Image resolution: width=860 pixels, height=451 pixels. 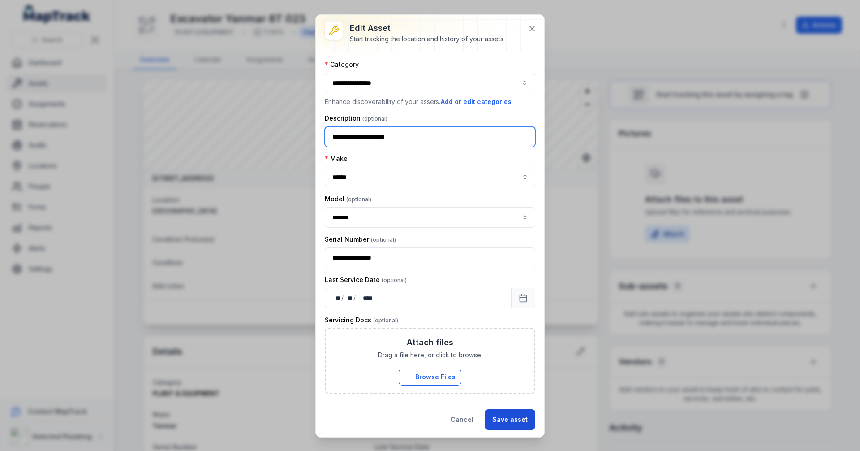 I want to click on label: Serial Number, so click(x=360, y=239).